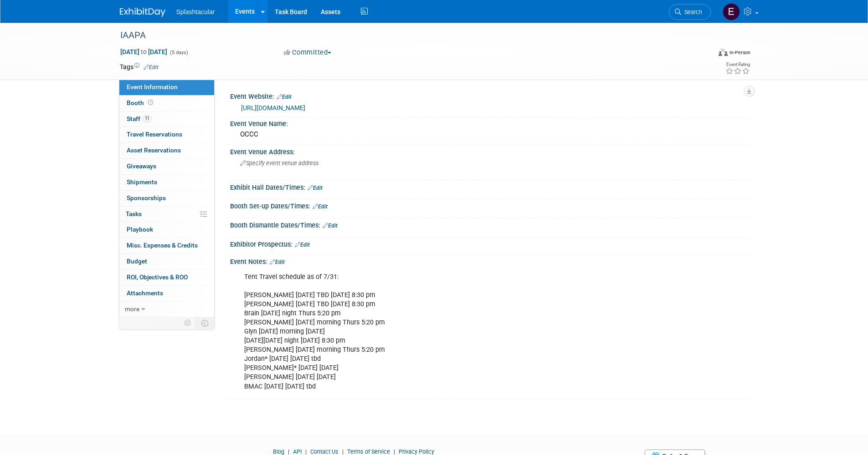 Image resolution: width=868 pixels, height=455 pixels. Describe the element at coordinates (179, 52) in the screenshot. I see `span: (5 days)` at that location.